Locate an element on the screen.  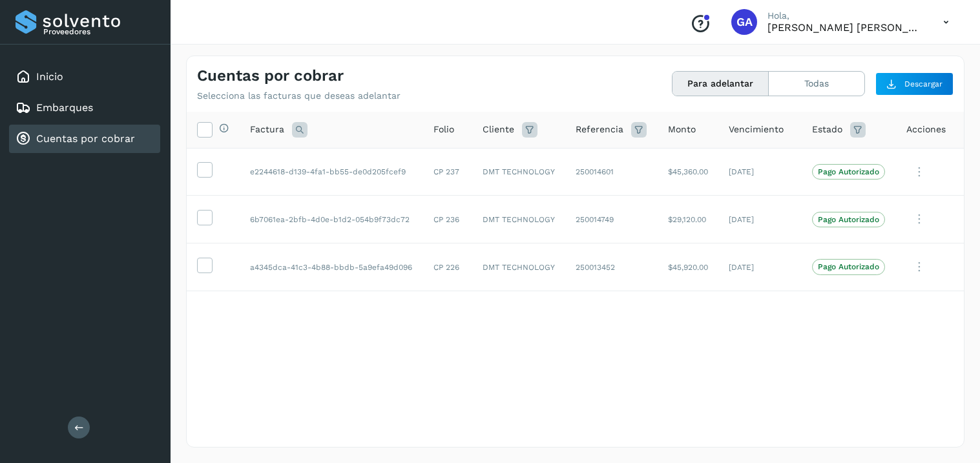
td: e2244618-d139-4fa1-bb55-de0d205fcef9 is located at coordinates (331, 172).